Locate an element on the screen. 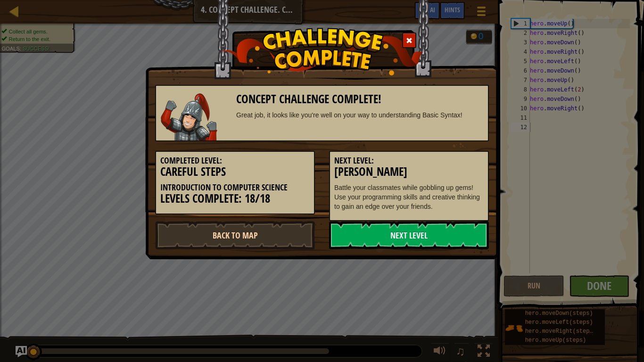 The height and width of the screenshot is (362, 644). h3: Concept Challenge Complete! is located at coordinates (360, 99).